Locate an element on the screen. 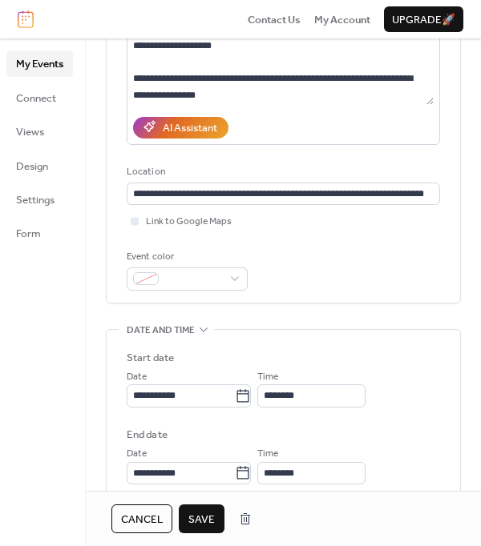  div: AI Assistant is located at coordinates (190, 128).